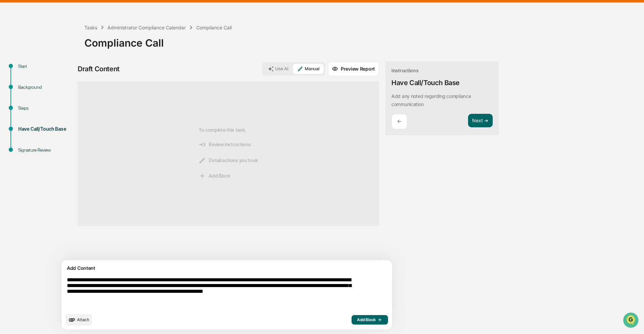 The image size is (644, 334). What do you see at coordinates (46, 66) in the screenshot?
I see `div: Start` at bounding box center [46, 66].